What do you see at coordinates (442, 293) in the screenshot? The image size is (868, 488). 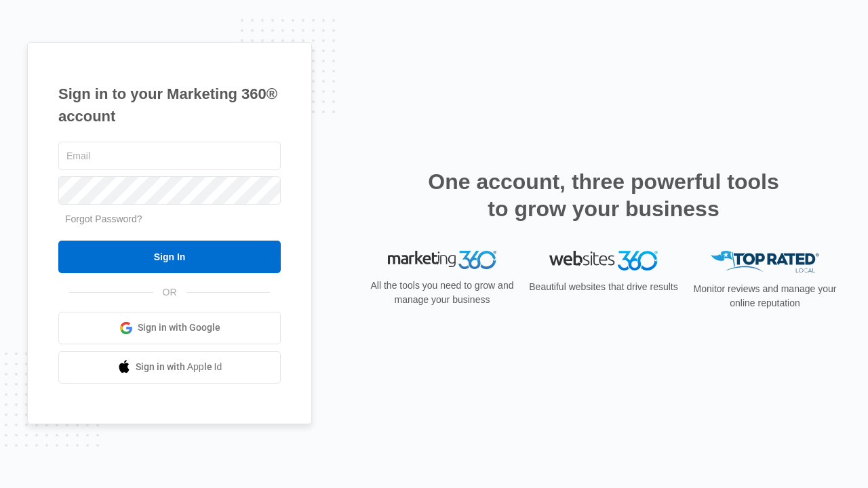 I see `p: All the tools you need to grow and manage your business` at bounding box center [442, 293].